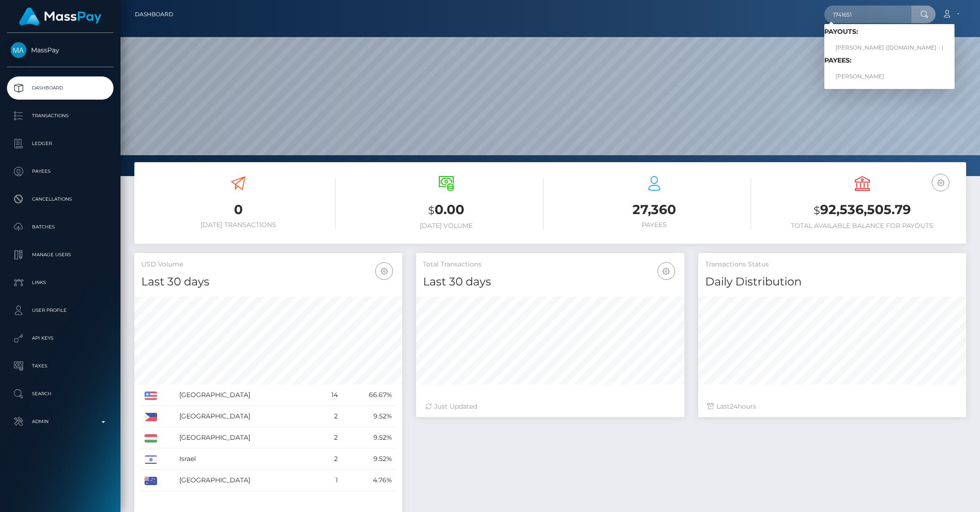 Image resolution: width=980 pixels, height=512 pixels. What do you see at coordinates (60, 311) in the screenshot?
I see `a: User Profile` at bounding box center [60, 311].